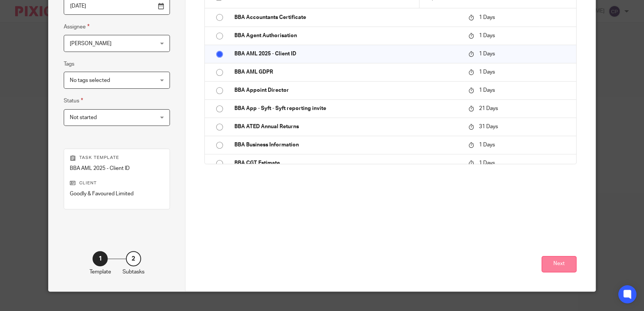  I want to click on button: Next, so click(559, 264).